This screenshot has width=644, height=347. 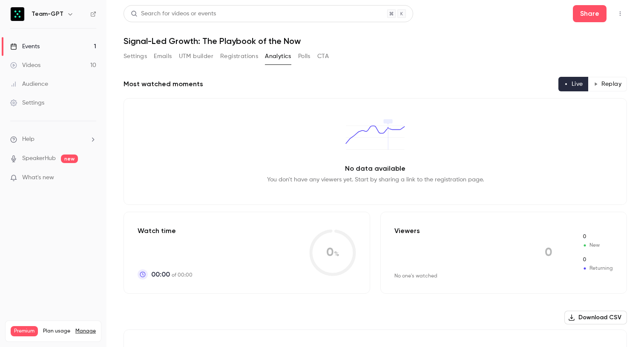 What do you see at coordinates (172, 274) in the screenshot?
I see `p: of 00:00` at bounding box center [172, 274].